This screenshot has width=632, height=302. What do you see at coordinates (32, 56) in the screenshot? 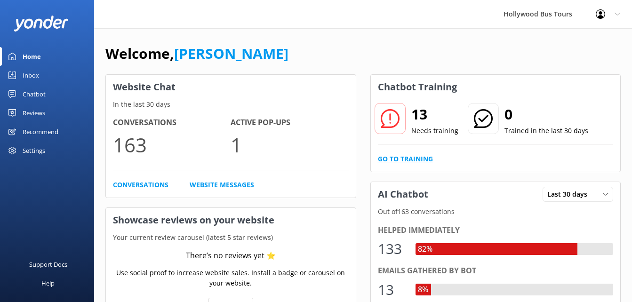
I see `div: Home` at bounding box center [32, 56].